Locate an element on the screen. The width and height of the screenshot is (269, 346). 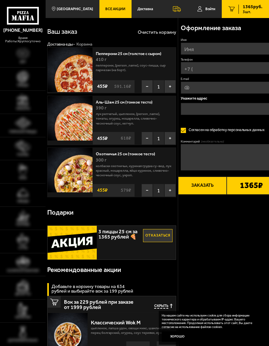
s: 618 ₽ is located at coordinates (126, 138).